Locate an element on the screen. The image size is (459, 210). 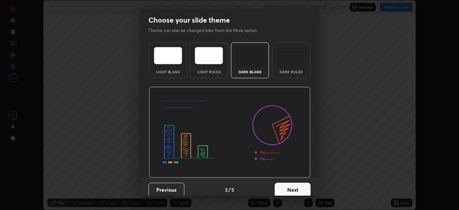
p: Theme can also be changed later from the More option is located at coordinates (207, 31).